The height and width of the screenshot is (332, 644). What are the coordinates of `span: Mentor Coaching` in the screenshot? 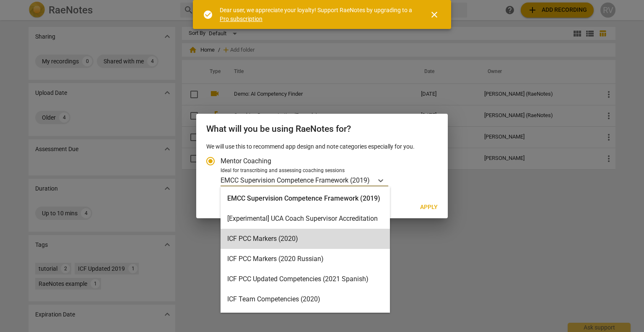 It's located at (246, 161).